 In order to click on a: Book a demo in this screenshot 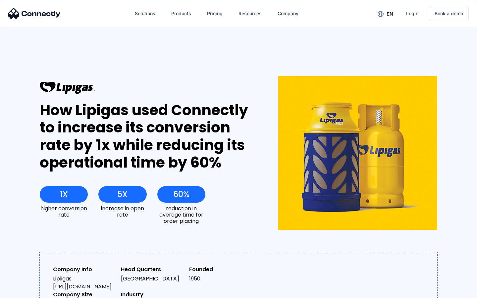, I will do `click(449, 14)`.